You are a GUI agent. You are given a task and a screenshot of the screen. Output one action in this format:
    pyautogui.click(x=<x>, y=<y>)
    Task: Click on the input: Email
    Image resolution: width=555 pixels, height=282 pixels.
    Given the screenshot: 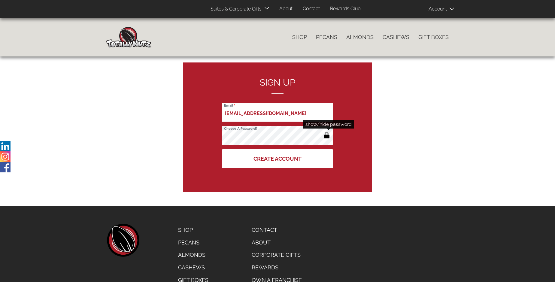 What is the action you would take?
    pyautogui.click(x=278, y=112)
    